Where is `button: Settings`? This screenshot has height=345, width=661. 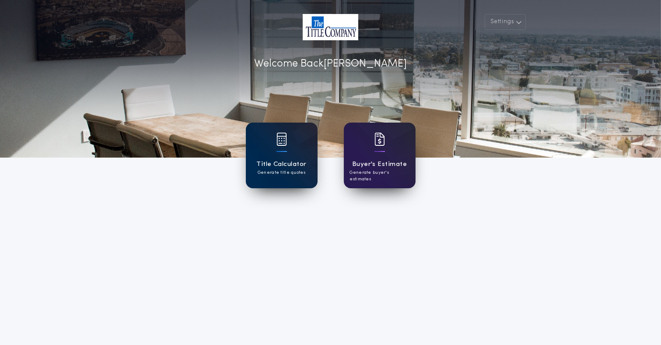 button: Settings is located at coordinates (505, 22).